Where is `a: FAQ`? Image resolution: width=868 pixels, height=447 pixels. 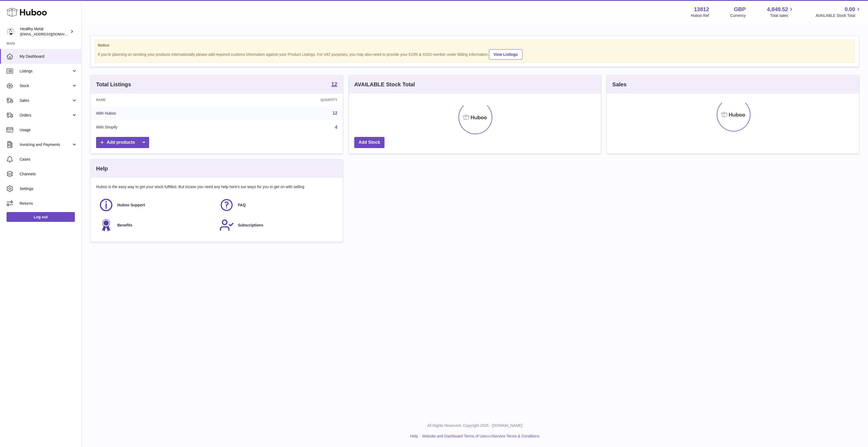
a: FAQ is located at coordinates (276, 205).